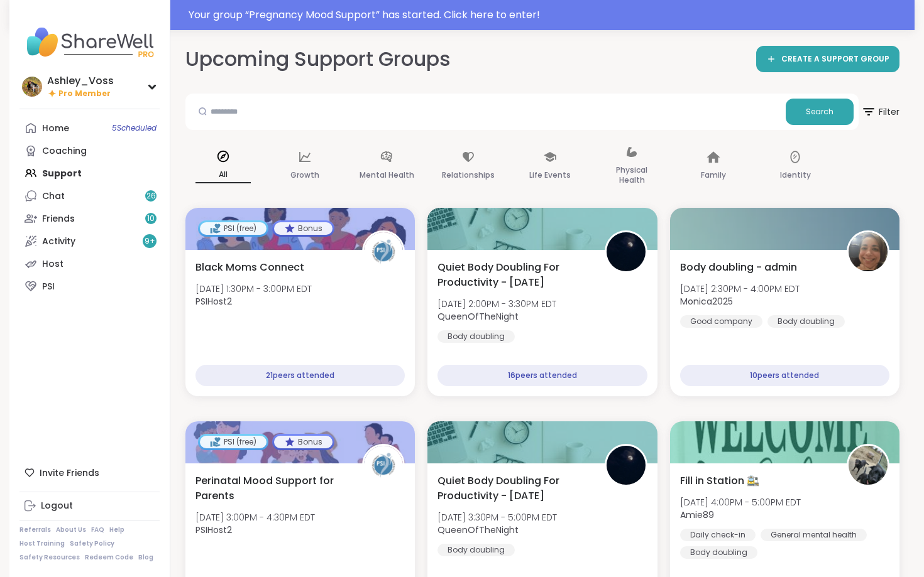 The image size is (924, 577). What do you see at coordinates (117, 530) in the screenshot?
I see `a: Help` at bounding box center [117, 530].